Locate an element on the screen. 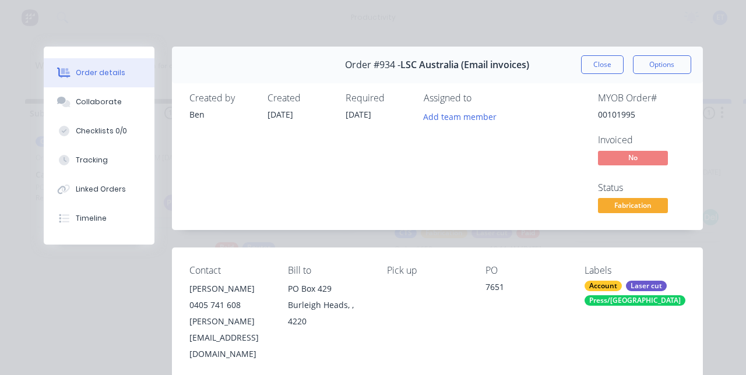 The width and height of the screenshot is (746, 375). button: Fabrication is located at coordinates (633, 207).